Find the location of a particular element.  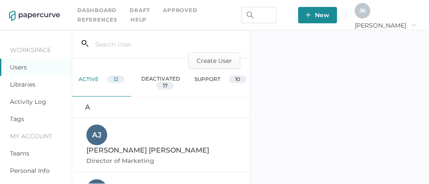

i: arrow_right is located at coordinates (413, 25).